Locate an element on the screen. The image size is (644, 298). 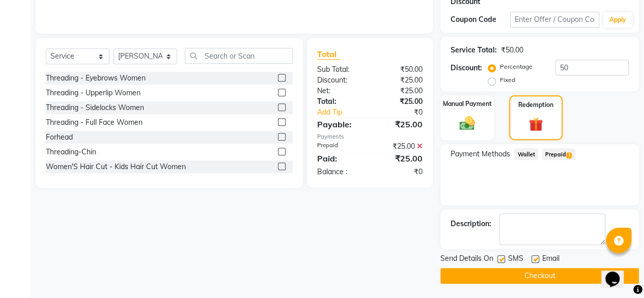
a: Add Tip is located at coordinates (344, 112).